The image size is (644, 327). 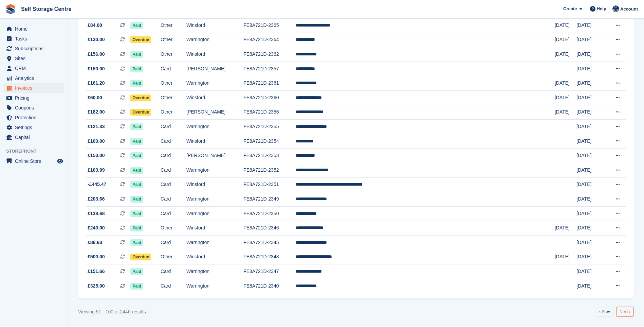 I want to click on td: FE8A721D-2354, so click(x=270, y=141).